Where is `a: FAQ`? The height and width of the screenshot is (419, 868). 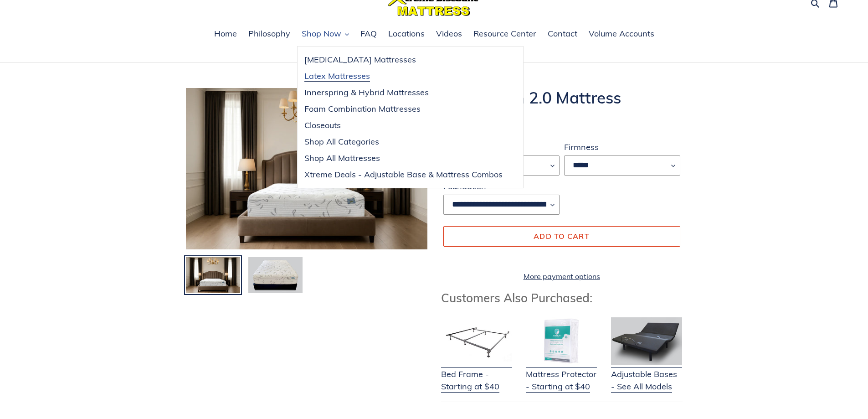
a: FAQ is located at coordinates (369, 34).